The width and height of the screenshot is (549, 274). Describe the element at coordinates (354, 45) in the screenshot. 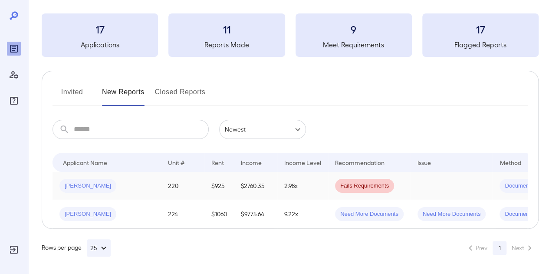

I see `h5: Meet Requirements` at that location.